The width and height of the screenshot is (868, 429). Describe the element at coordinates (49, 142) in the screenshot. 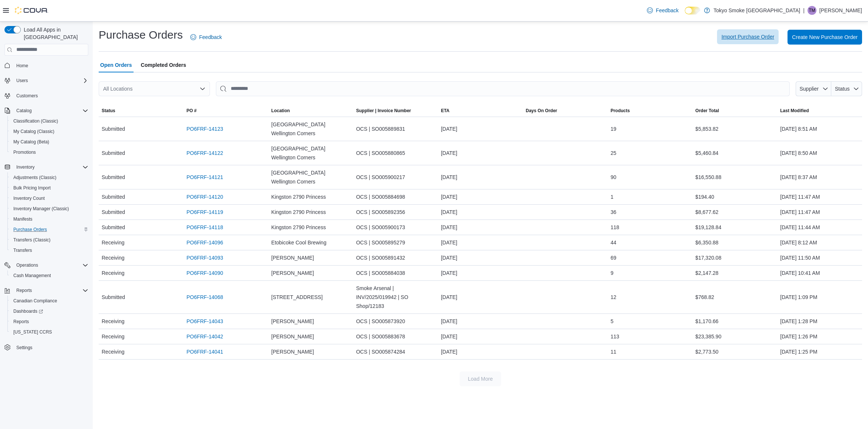

I see `span: My Catalog (Beta)` at that location.